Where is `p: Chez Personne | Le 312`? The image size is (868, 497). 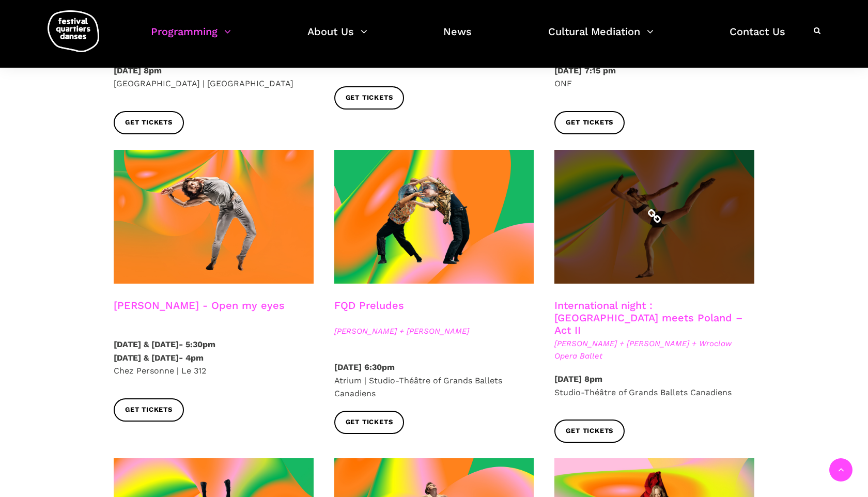
p: Chez Personne | Le 312 is located at coordinates (214, 358).